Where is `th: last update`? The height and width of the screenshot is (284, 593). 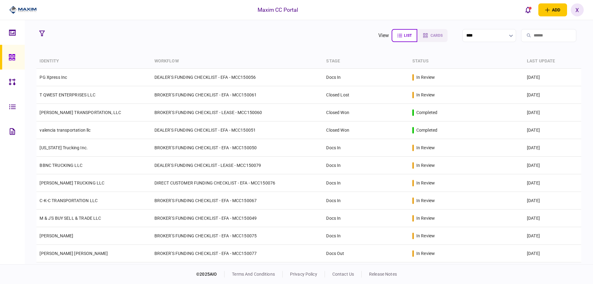 th: last update is located at coordinates (553, 61).